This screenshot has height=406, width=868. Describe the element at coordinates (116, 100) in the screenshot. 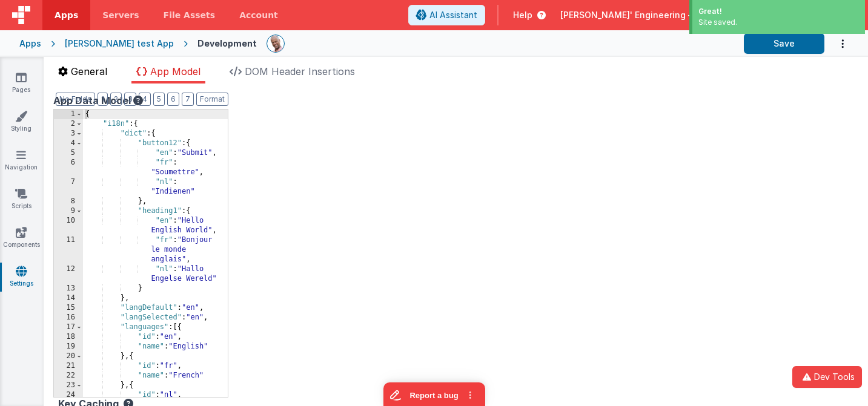

I see `button: 2` at that location.